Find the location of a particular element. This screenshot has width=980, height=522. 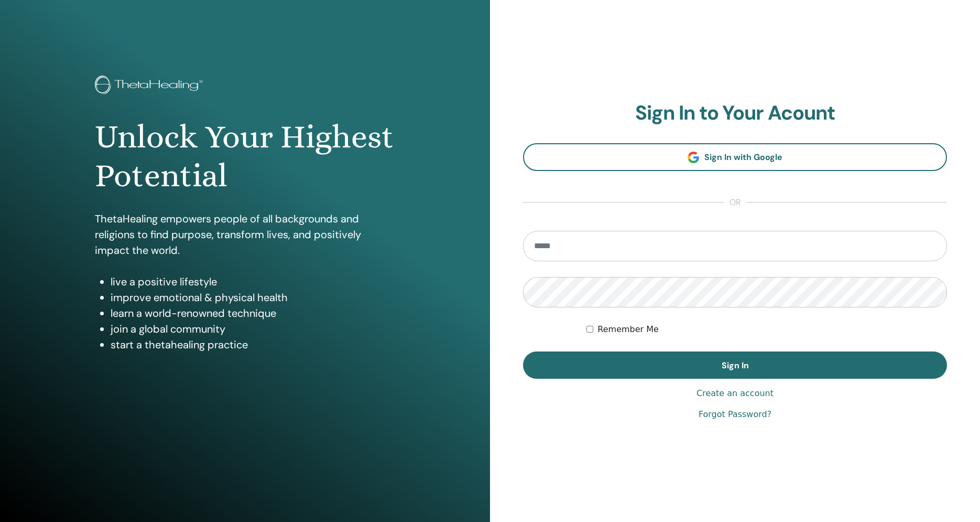

span: Sign In with Google is located at coordinates (743, 157).